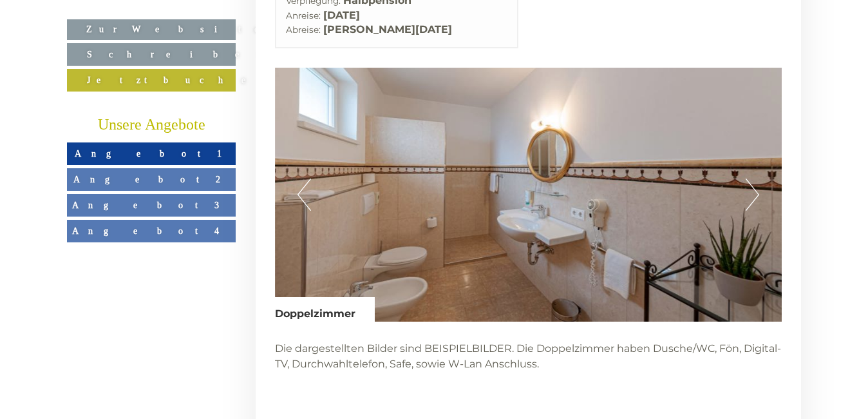 The image size is (868, 419). What do you see at coordinates (123, 54) in the screenshot?
I see `div: Guten Tag, wie können wir Ihnen helfen?` at bounding box center [123, 54].